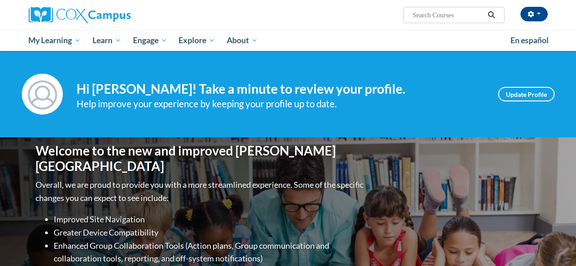 The height and width of the screenshot is (266, 576). Describe the element at coordinates (55, 41) in the screenshot. I see `a: My Learning` at that location.